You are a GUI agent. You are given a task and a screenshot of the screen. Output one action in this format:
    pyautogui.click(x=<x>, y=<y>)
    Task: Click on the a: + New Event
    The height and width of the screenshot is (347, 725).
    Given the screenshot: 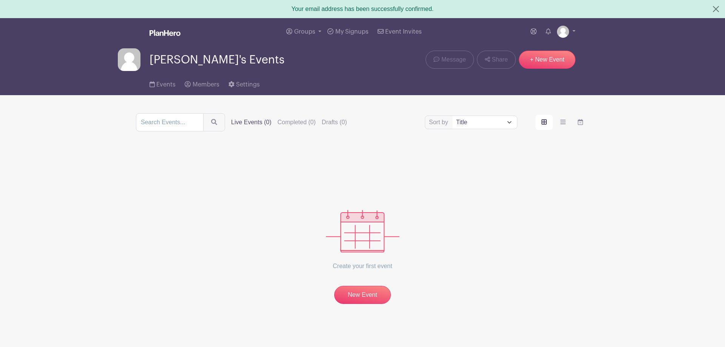 What is the action you would take?
    pyautogui.click(x=547, y=60)
    